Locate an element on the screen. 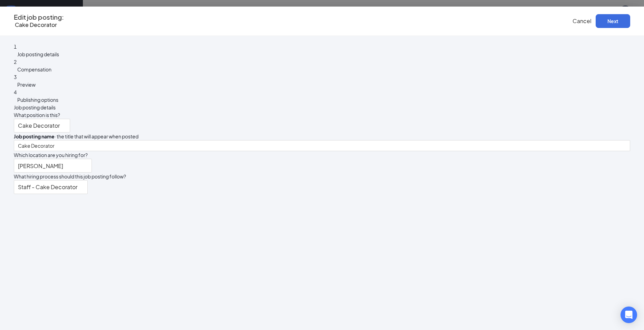 The width and height of the screenshot is (644, 330). p: Staff - Cake Decorator is located at coordinates (48, 187).